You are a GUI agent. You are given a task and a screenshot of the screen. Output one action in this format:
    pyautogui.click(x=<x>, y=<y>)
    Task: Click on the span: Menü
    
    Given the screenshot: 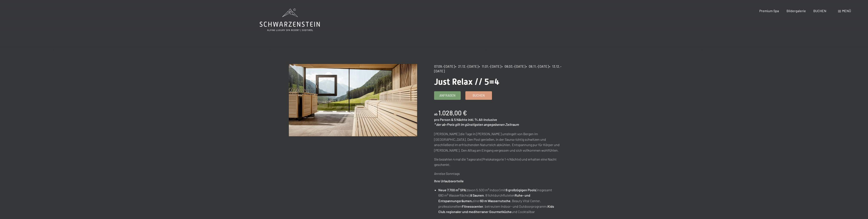 What is the action you would take?
    pyautogui.click(x=847, y=11)
    